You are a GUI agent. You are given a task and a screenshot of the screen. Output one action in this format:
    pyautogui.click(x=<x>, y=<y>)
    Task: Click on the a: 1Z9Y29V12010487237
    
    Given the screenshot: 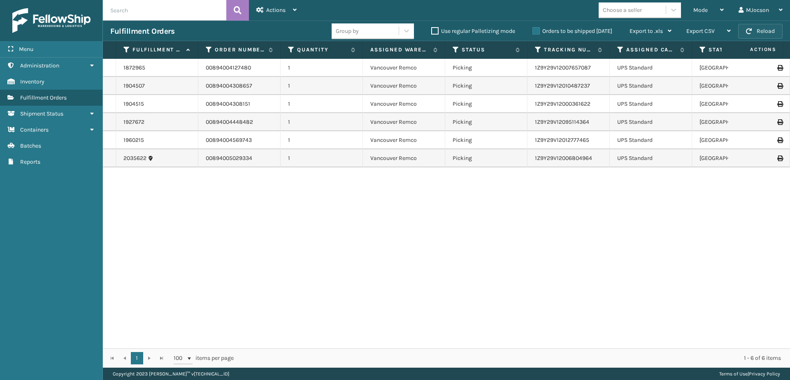 What is the action you would take?
    pyautogui.click(x=562, y=86)
    